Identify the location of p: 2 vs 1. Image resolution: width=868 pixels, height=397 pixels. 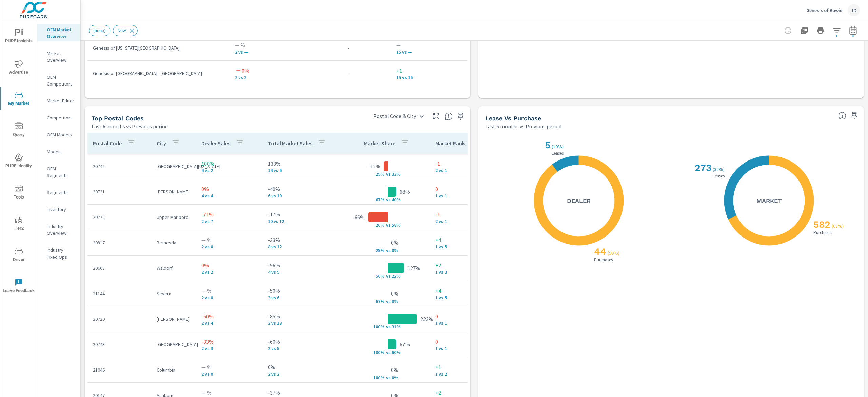
(464, 171).